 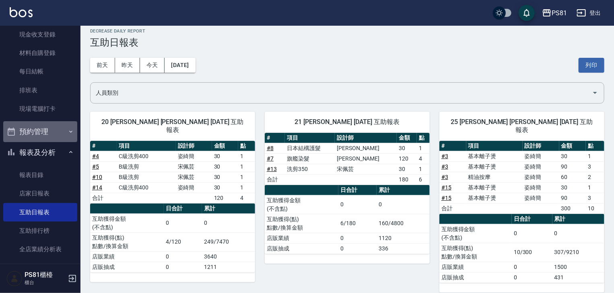 I want to click on button: save, so click(x=526, y=13).